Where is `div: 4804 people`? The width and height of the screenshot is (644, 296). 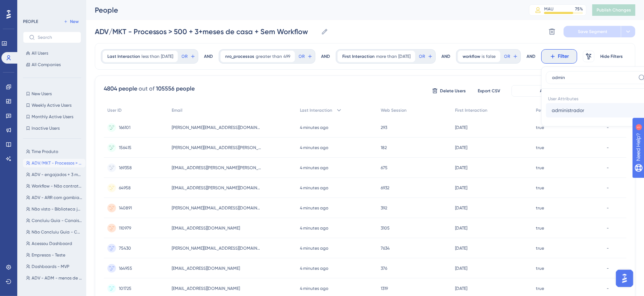 div: 4804 people is located at coordinates (120, 89).